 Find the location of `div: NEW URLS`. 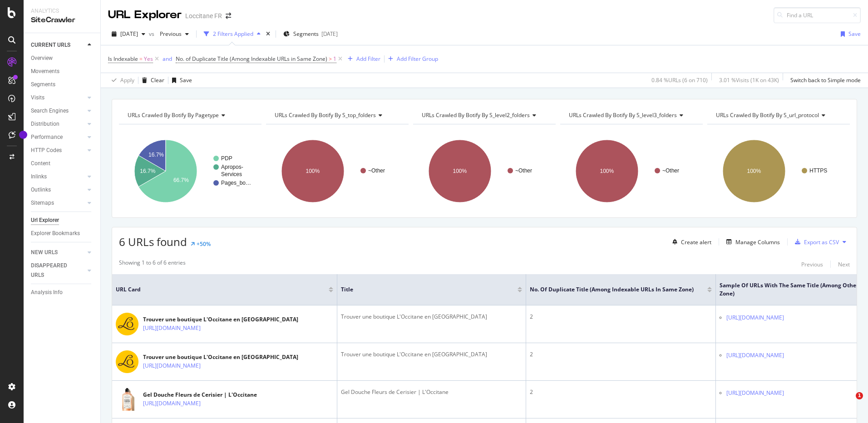

div: NEW URLS is located at coordinates (44, 252).